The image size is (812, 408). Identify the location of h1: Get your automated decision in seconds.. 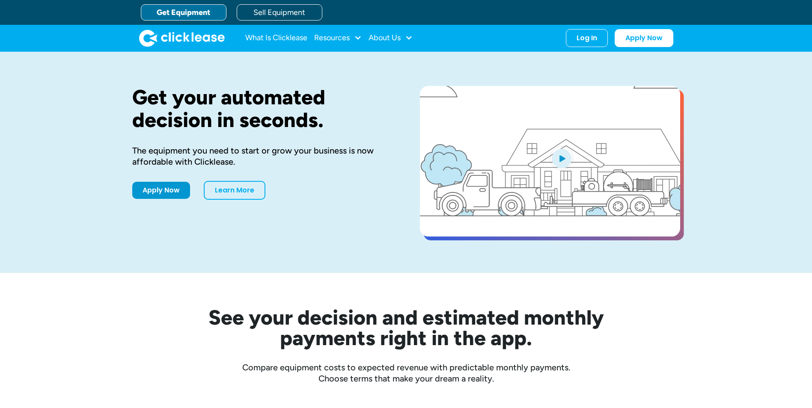
(262, 109).